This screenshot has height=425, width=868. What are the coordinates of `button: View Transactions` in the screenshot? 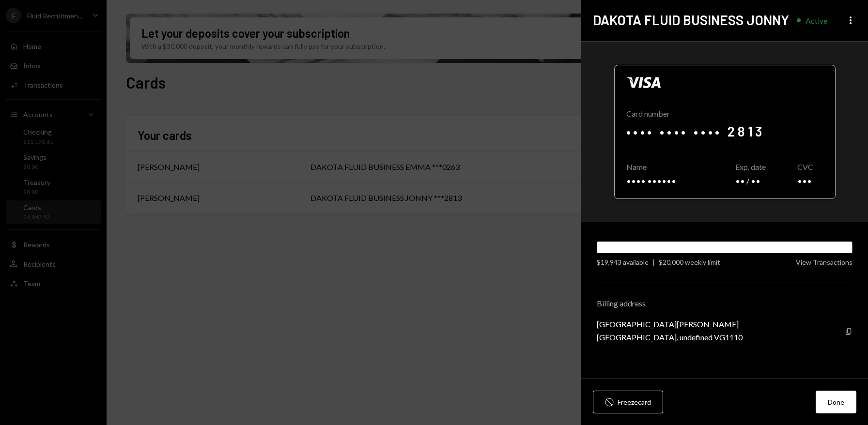 It's located at (824, 262).